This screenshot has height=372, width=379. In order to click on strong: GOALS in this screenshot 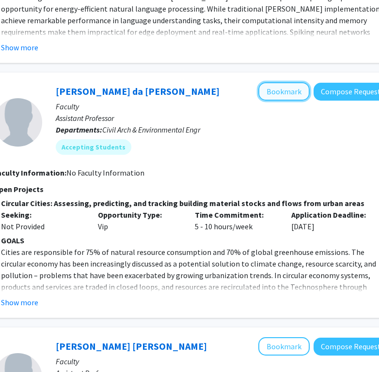, I will do `click(13, 241)`.